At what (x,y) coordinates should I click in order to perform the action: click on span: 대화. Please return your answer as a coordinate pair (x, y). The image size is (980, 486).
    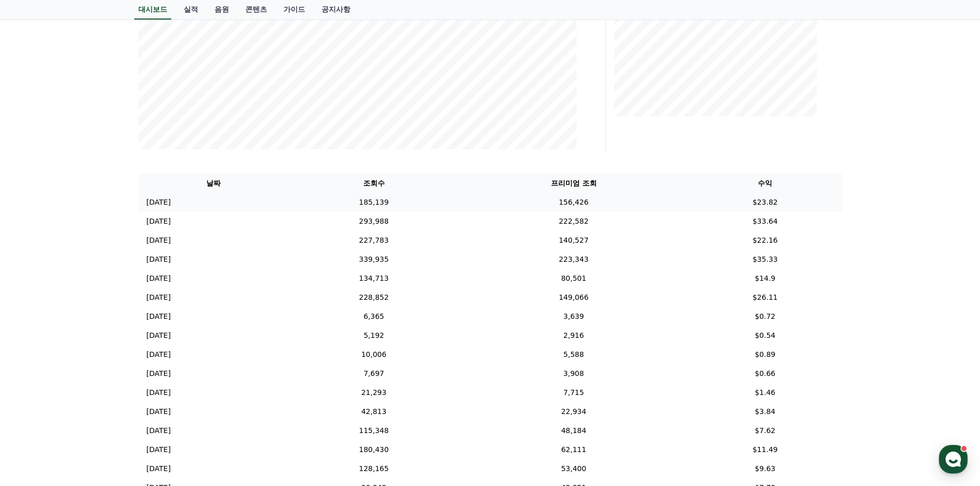
    Looking at the image, I should click on (100, 347).